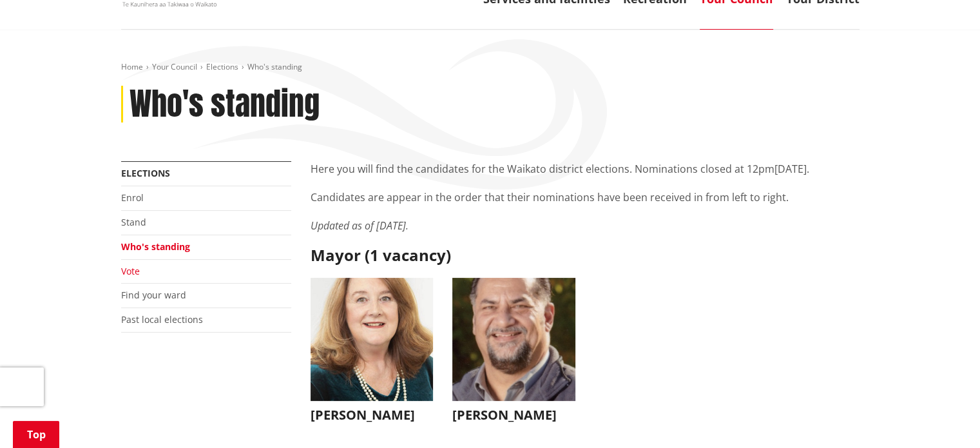 The width and height of the screenshot is (980, 448). Describe the element at coordinates (130, 270) in the screenshot. I see `a: Vote` at that location.